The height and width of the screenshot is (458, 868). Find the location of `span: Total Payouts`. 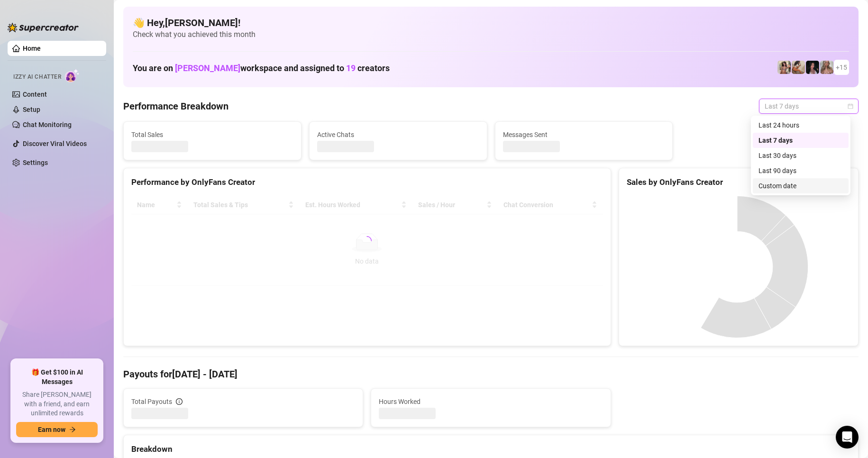

span: Total Payouts is located at coordinates (151, 402).